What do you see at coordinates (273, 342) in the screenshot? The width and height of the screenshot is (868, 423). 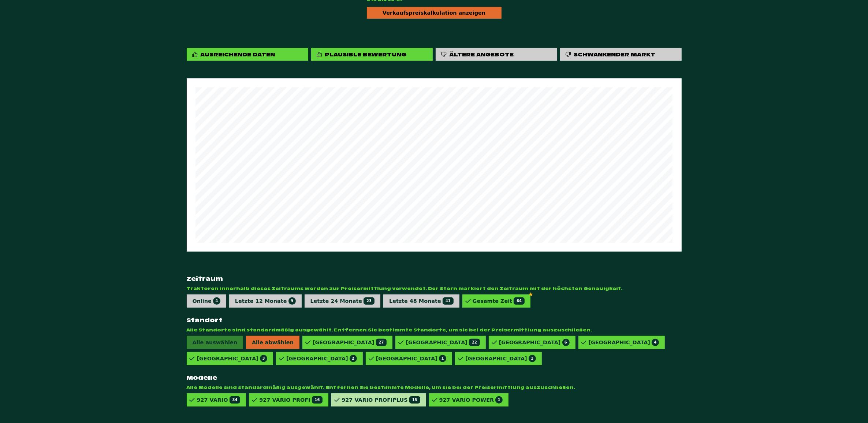 I see `span: Alle abwählen` at bounding box center [273, 342].